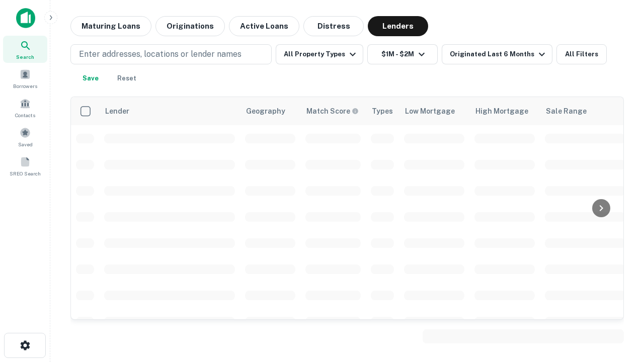  I want to click on button: $1M - $2M, so click(403, 54).